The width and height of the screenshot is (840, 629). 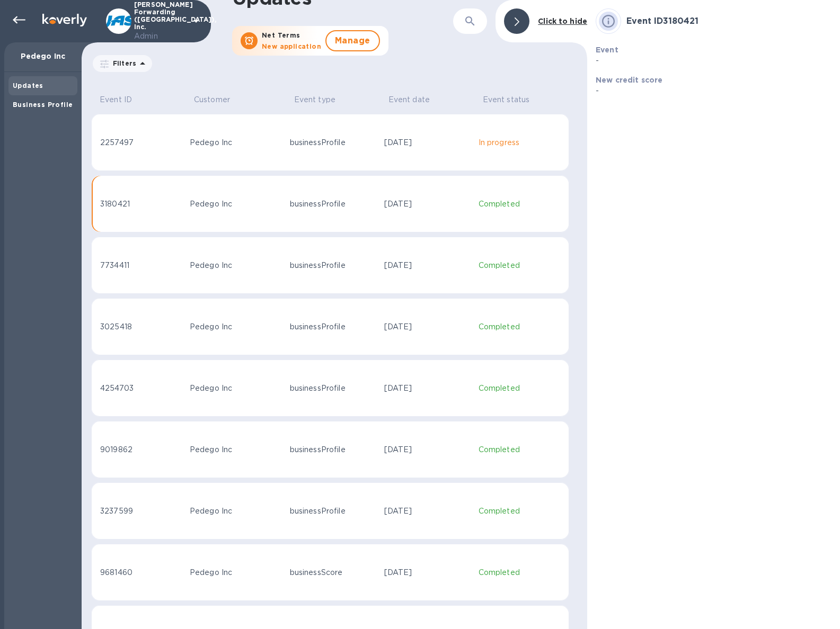 I want to click on div: 3025418, so click(x=140, y=327).